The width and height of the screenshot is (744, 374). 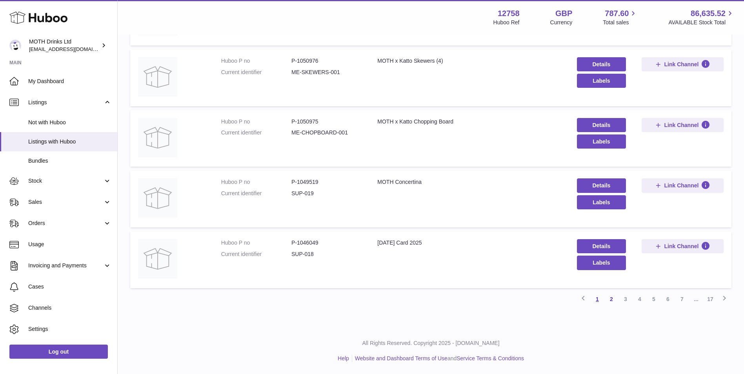 What do you see at coordinates (682, 299) in the screenshot?
I see `a: 7` at bounding box center [682, 299].